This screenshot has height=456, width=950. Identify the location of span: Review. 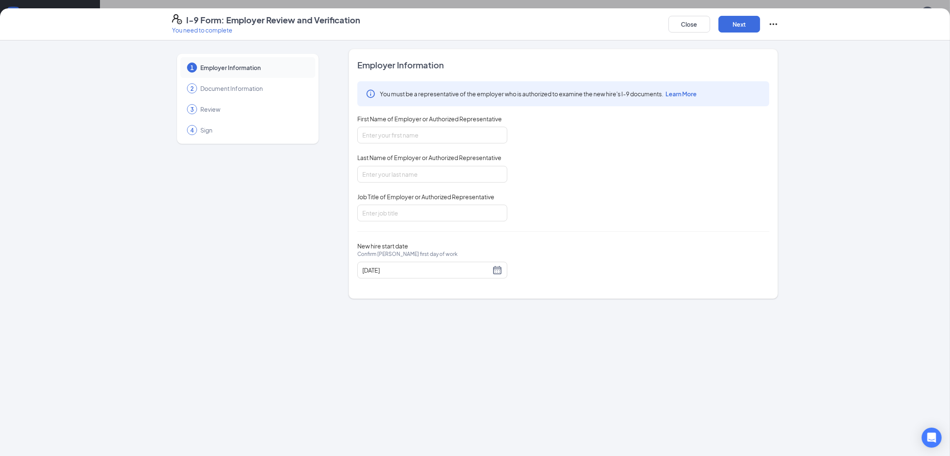
(254, 109).